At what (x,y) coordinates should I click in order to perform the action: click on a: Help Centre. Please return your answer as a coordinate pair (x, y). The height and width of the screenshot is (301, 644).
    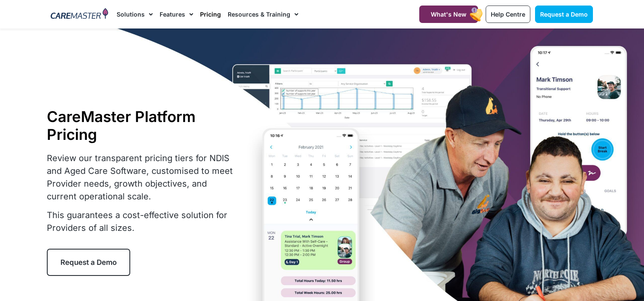
    Looking at the image, I should click on (507, 14).